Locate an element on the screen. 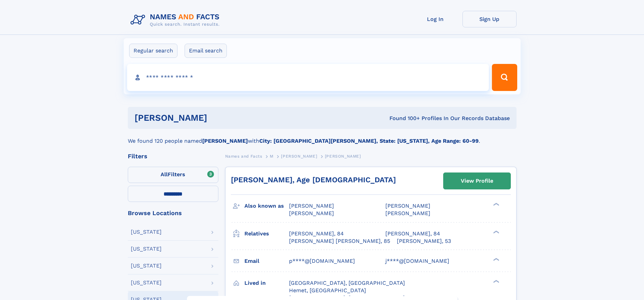 This screenshot has width=644, height=300. h3: Also known as is located at coordinates (267, 206).